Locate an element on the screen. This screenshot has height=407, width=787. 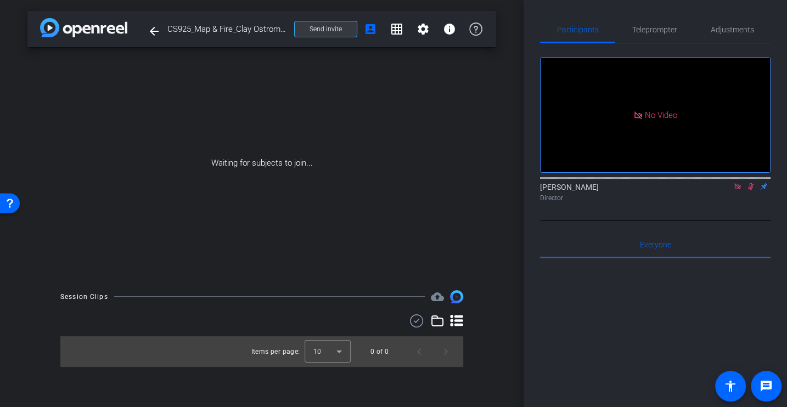
mat-icon: grid_on is located at coordinates (397, 29).